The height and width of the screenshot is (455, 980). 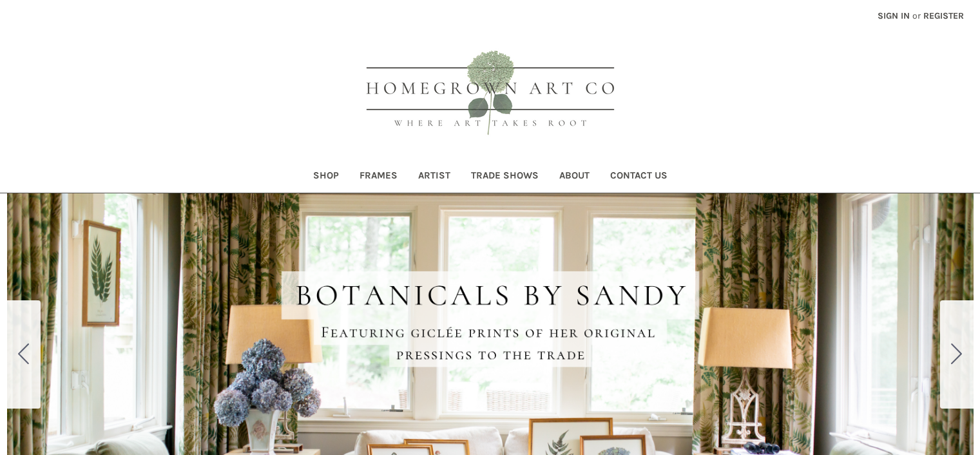 What do you see at coordinates (639, 177) in the screenshot?
I see `a: Contact Us` at bounding box center [639, 177].